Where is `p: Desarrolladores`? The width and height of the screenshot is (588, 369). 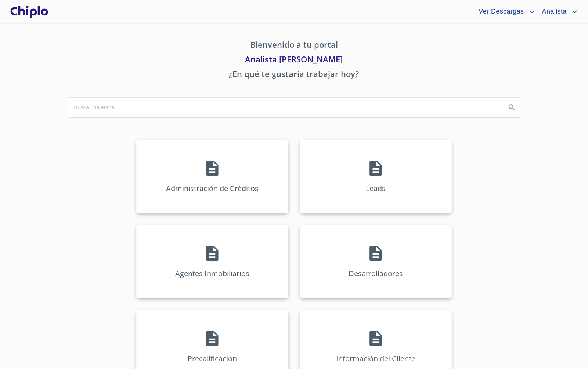 p: Desarrolladores is located at coordinates (376, 274).